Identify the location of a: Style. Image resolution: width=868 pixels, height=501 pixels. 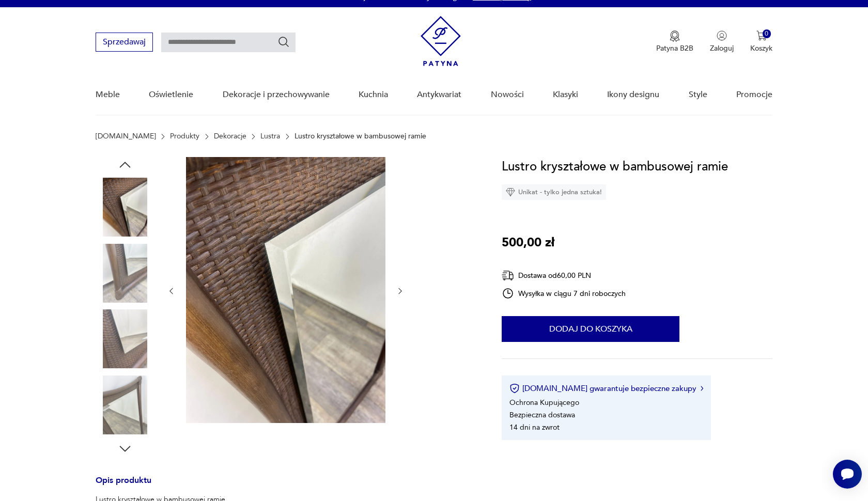
(698, 95).